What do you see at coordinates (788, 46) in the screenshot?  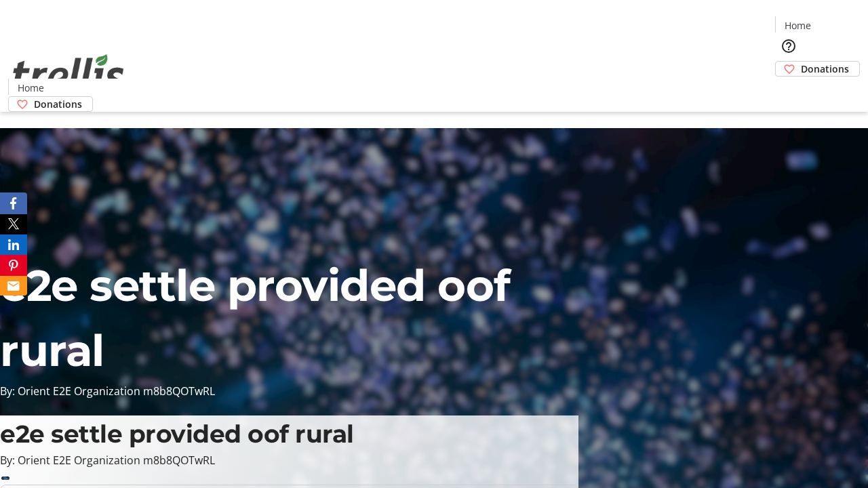 I see `button: Help` at bounding box center [788, 46].